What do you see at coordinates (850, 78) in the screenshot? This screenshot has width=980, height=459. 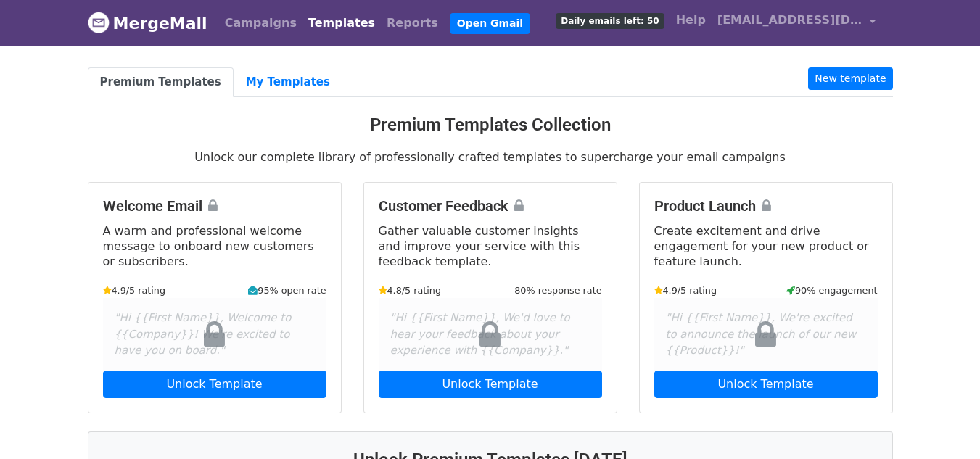 I see `a: New template` at bounding box center [850, 78].